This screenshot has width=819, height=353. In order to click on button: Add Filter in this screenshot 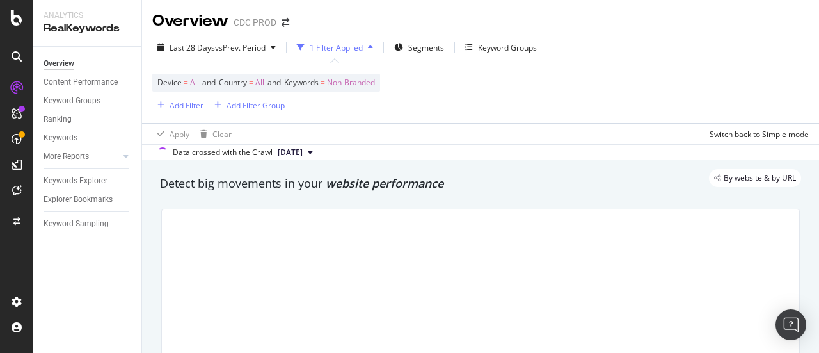, I will do `click(178, 105)`.